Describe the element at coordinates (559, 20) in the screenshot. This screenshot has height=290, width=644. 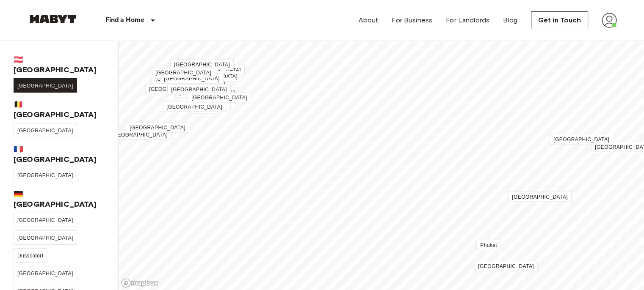
I see `a: Get in Touch` at that location.